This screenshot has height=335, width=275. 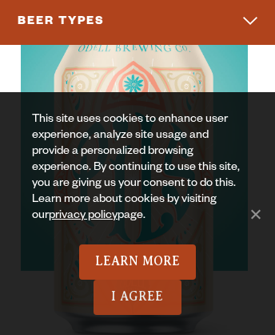 I want to click on span: Beer Types, so click(x=61, y=22).